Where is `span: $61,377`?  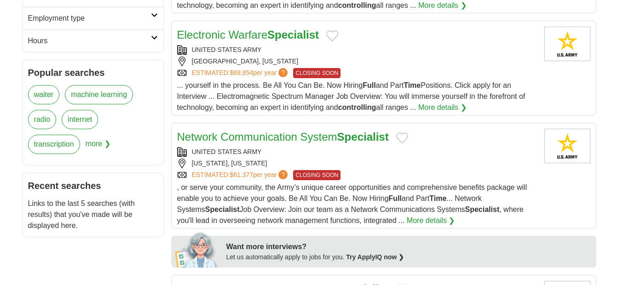 span: $61,377 is located at coordinates (241, 175).